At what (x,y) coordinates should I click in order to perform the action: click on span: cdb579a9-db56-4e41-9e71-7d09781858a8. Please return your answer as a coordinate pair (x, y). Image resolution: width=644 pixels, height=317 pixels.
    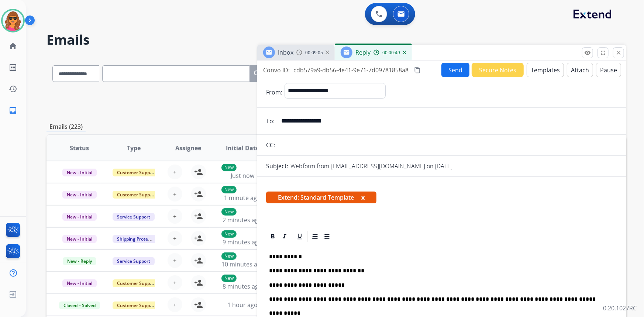
    Looking at the image, I should click on (351, 70).